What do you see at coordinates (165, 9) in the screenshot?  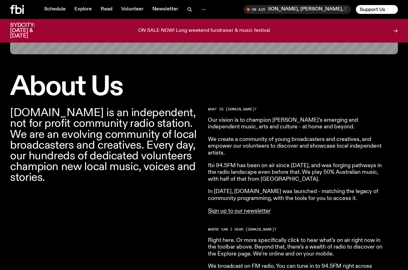 I see `a: Newsletter` at bounding box center [165, 9].